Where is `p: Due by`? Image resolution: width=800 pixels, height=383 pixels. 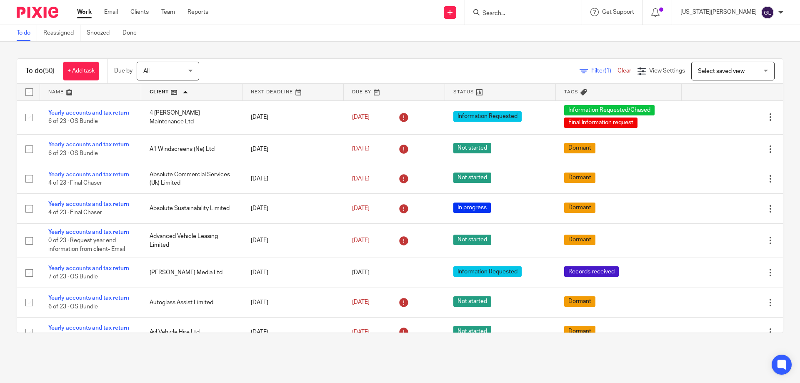 p: Due by is located at coordinates (123, 71).